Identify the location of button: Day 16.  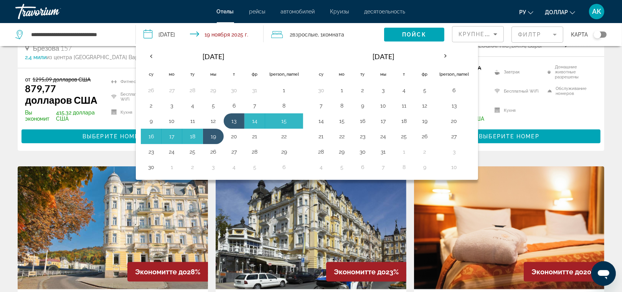
(151, 136).